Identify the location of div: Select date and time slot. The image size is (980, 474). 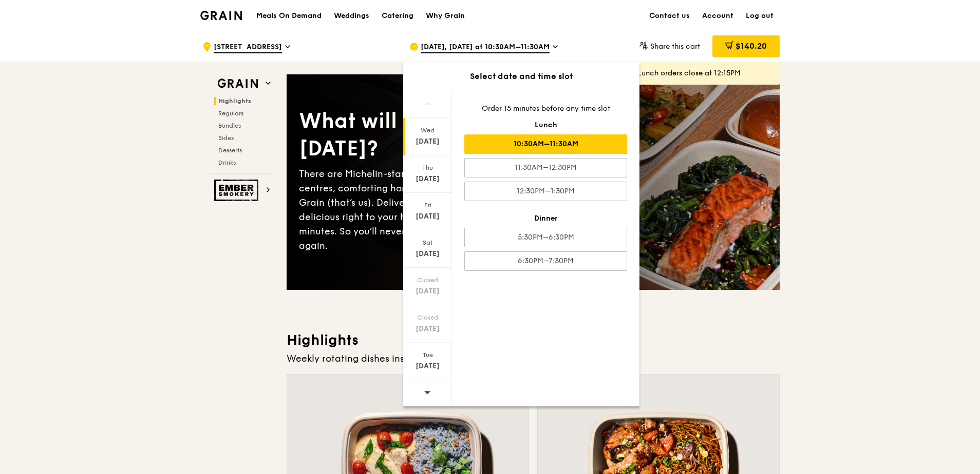
(521, 76).